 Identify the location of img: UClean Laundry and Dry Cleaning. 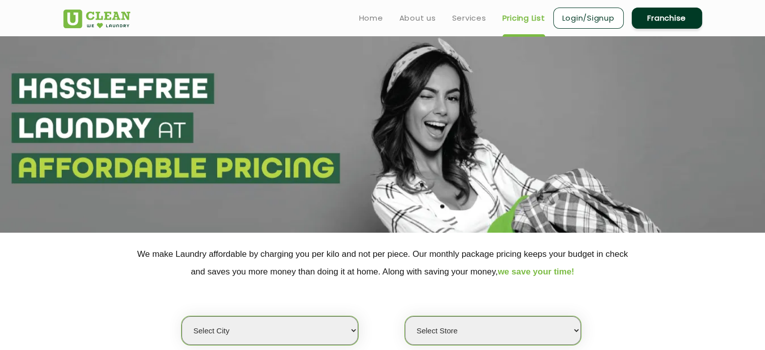
(97, 19).